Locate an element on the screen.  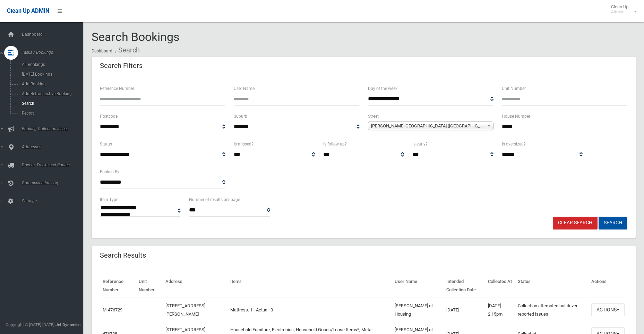
th: Unit Number is located at coordinates (149, 286).